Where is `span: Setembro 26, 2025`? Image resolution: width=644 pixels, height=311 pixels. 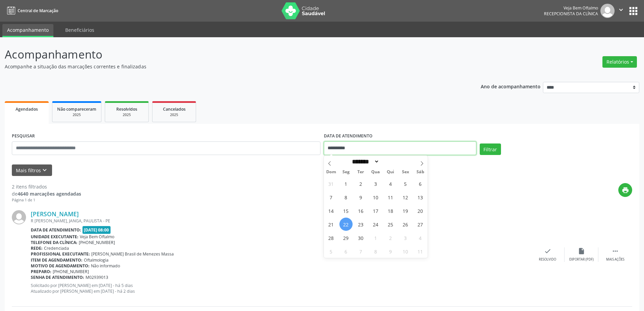
span: Setembro 26, 2025 is located at coordinates (405, 224).